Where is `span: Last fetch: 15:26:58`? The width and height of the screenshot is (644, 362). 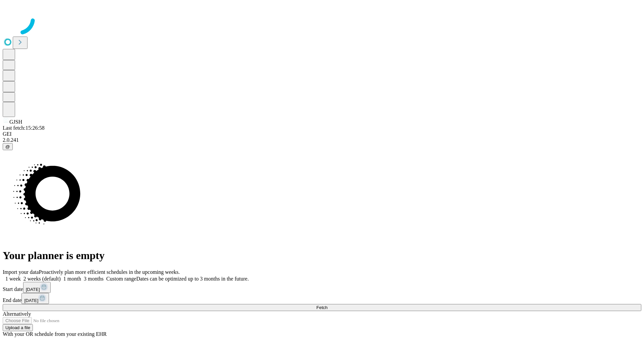 span: Last fetch: 15:26:58 is located at coordinates (23, 128).